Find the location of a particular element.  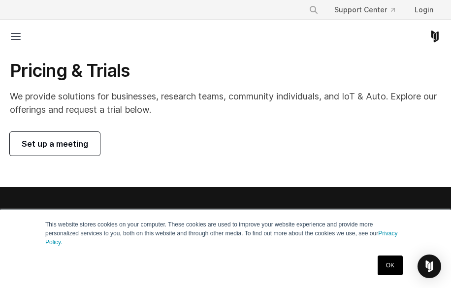

a: Support Center is located at coordinates (364, 10).